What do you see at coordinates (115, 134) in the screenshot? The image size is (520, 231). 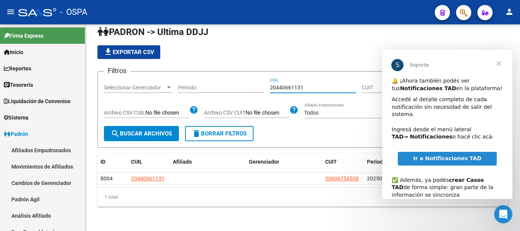 I see `mat-icon: search` at bounding box center [115, 134].